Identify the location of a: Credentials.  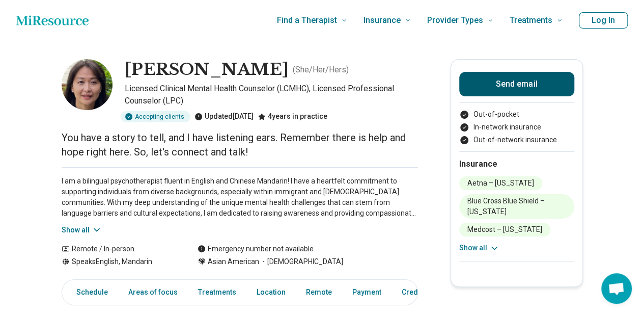
(421, 292).